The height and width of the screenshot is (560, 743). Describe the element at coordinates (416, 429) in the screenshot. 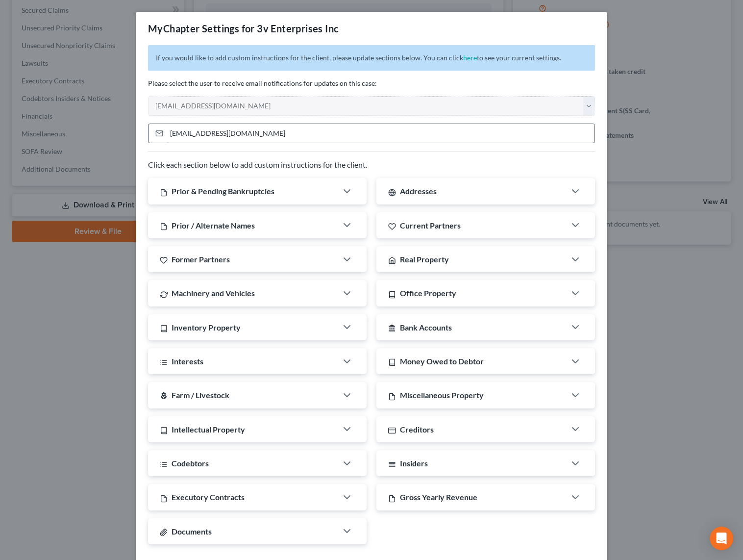

I see `span: Creditors` at that location.